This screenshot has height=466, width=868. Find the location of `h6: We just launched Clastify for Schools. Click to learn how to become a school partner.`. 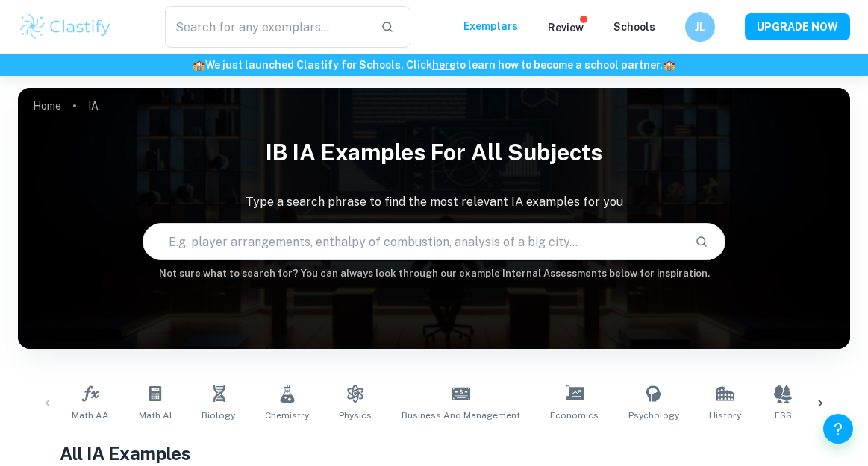

h6: We just launched Clastify for Schools. Click to learn how to become a school partner. is located at coordinates (434, 65).